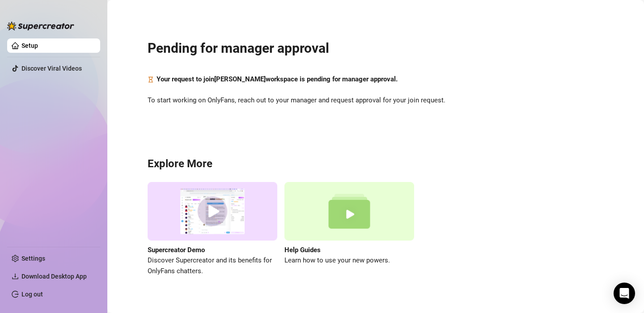 The height and width of the screenshot is (313, 644). Describe the element at coordinates (349, 261) in the screenshot. I see `span: Learn how to use your new powers.` at that location.